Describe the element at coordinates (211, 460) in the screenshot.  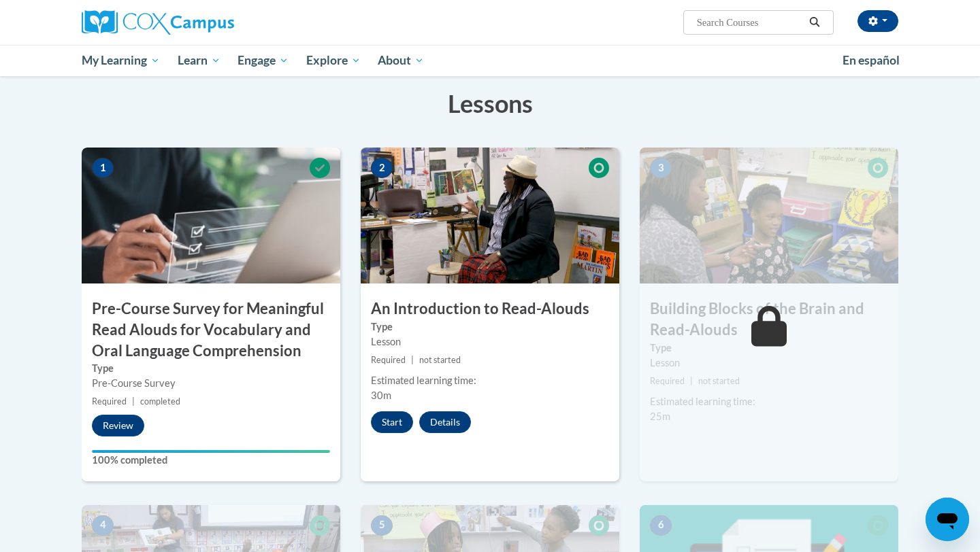
I see `label: 100% completed` at that location.